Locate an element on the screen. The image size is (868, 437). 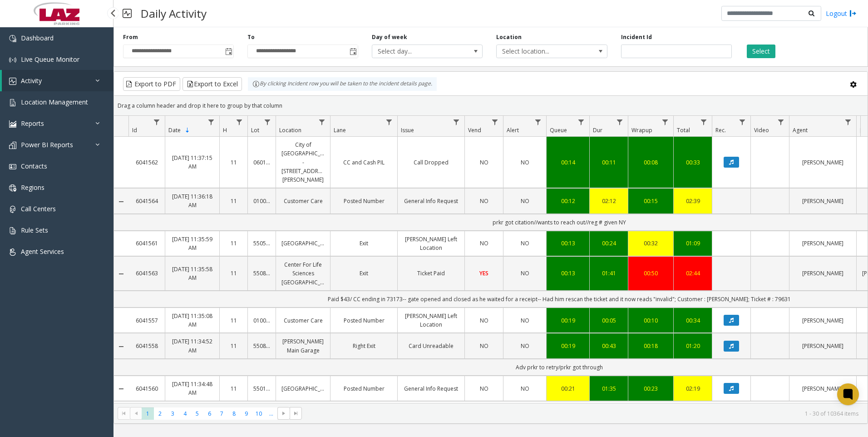
a: Issue Filter Menu is located at coordinates (456, 122).